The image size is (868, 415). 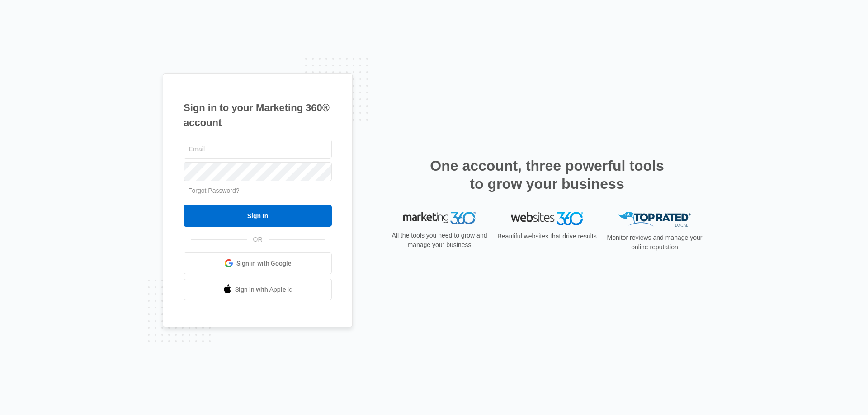 What do you see at coordinates (547, 218) in the screenshot?
I see `img: Websites 360` at bounding box center [547, 218].